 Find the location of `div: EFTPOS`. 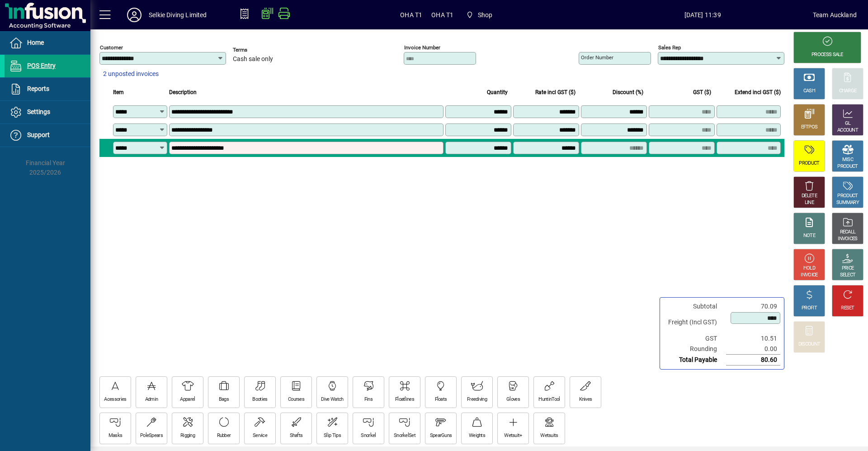

div: EFTPOS is located at coordinates (809, 127).